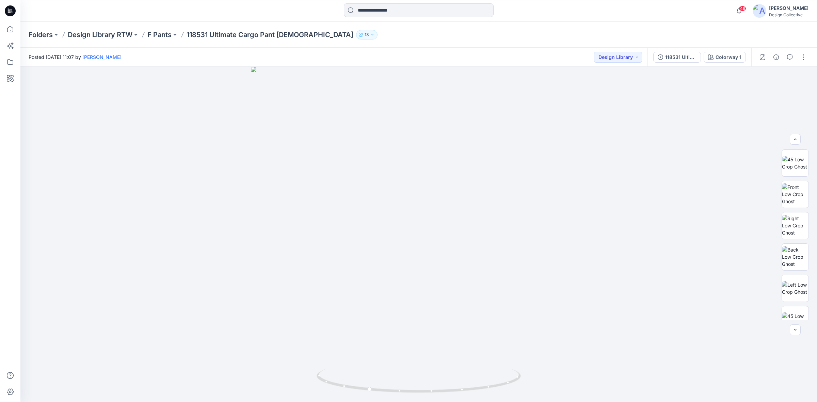 The image size is (817, 402). Describe the element at coordinates (100, 35) in the screenshot. I see `a: Design Library RTW` at that location.